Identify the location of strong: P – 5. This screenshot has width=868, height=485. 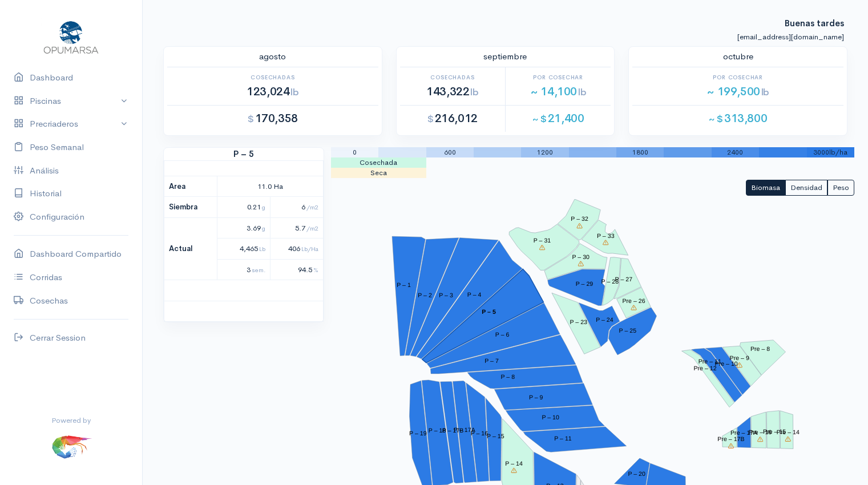
(244, 154).